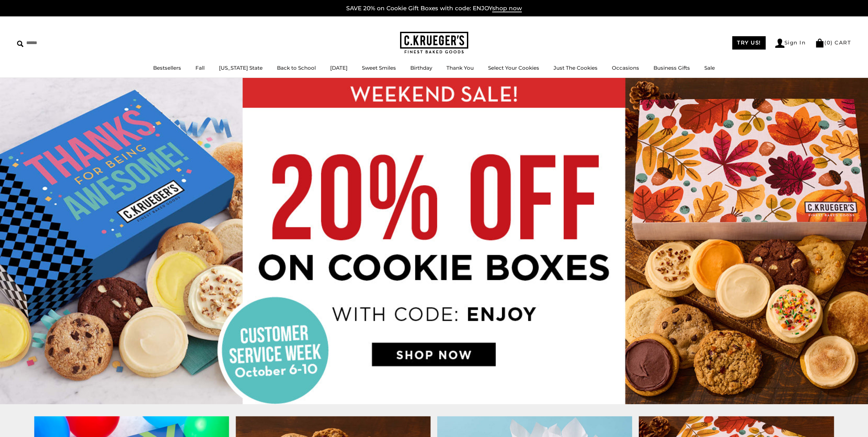  Describe the element at coordinates (710, 68) in the screenshot. I see `a: Sale` at that location.